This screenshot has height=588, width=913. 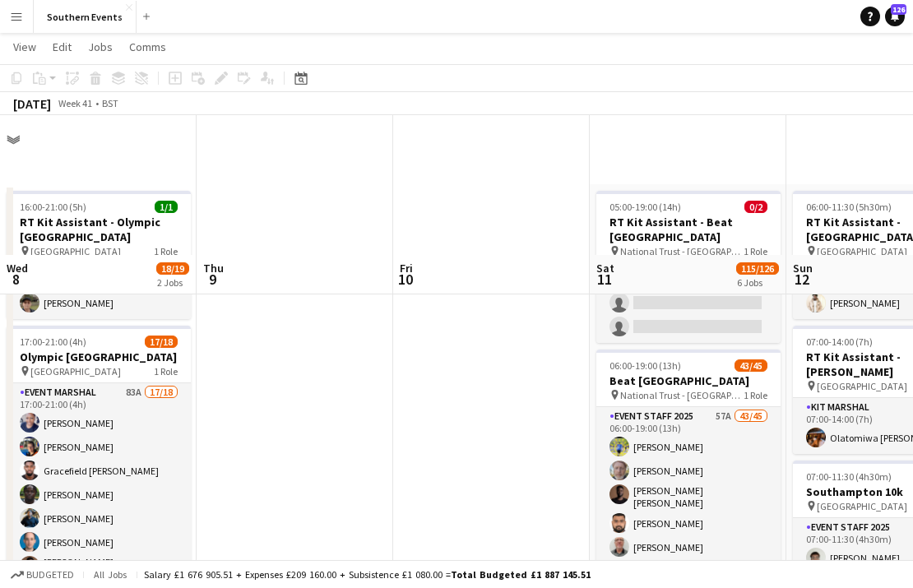 What do you see at coordinates (100, 47) in the screenshot?
I see `span: Jobs` at bounding box center [100, 47].